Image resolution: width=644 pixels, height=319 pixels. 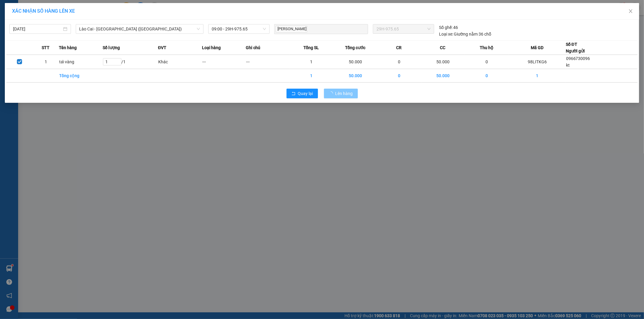 What do you see at coordinates (332, 93) in the screenshot?
I see `span: loading` at bounding box center [332, 93].